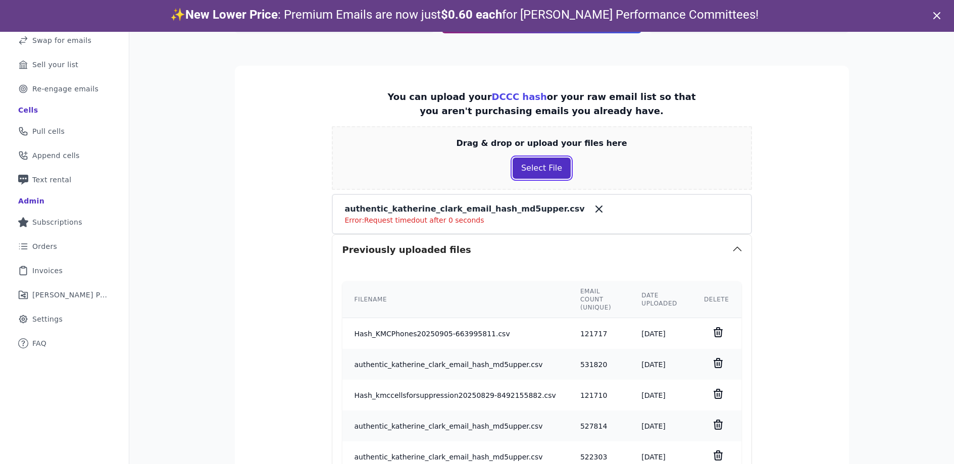  What do you see at coordinates (64, 40) in the screenshot?
I see `a: Swap for emails` at bounding box center [64, 40].